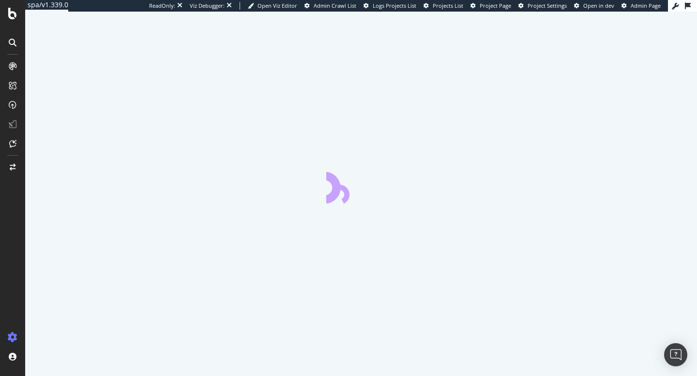 The height and width of the screenshot is (376, 697). I want to click on a: Admin Crawl List, so click(330, 6).